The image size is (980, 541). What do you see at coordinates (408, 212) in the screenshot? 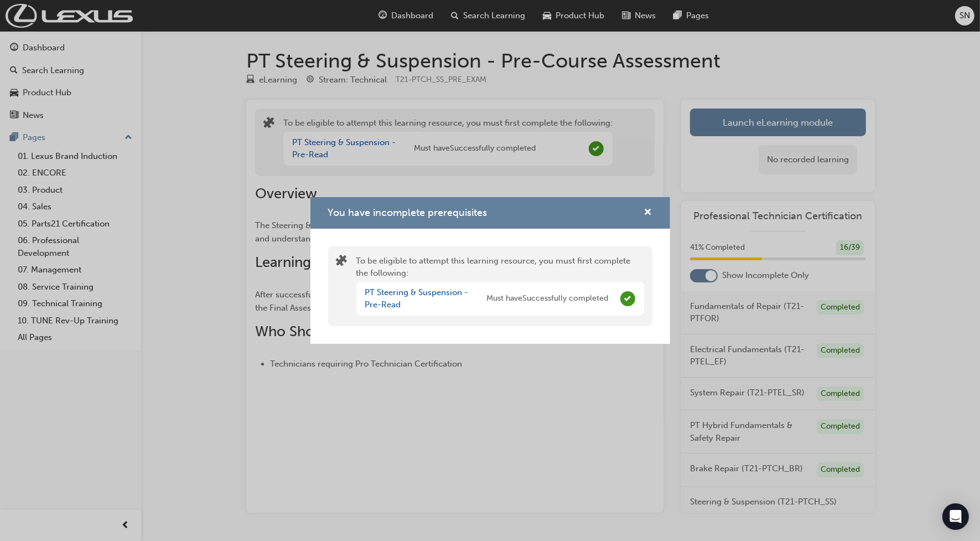
I see `span: You have incomplete prerequisites` at bounding box center [408, 212].